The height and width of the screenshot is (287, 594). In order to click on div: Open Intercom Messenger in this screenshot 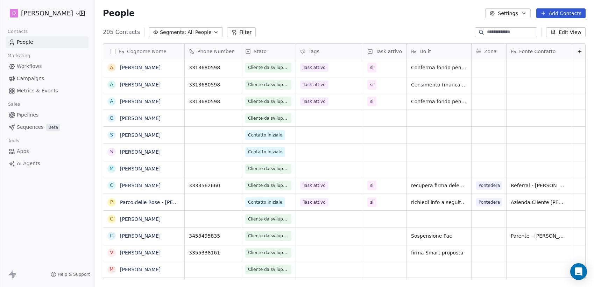, I will do `click(578, 271)`.